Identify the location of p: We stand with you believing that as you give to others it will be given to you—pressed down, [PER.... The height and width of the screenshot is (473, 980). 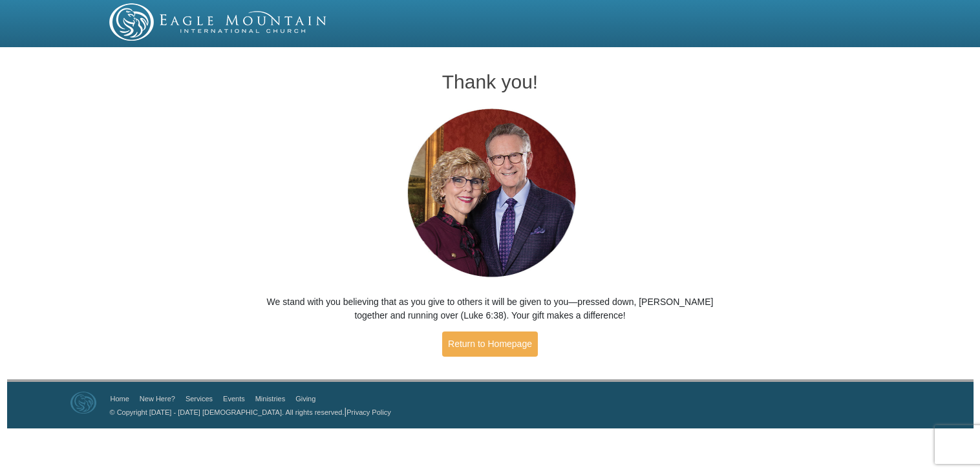
(490, 309).